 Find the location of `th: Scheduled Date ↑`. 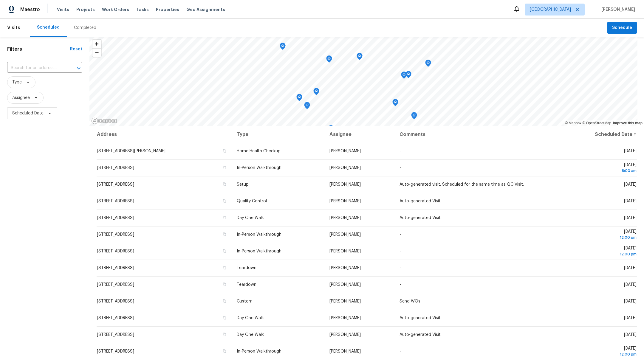

th: Scheduled Date ↑ is located at coordinates (596, 135).